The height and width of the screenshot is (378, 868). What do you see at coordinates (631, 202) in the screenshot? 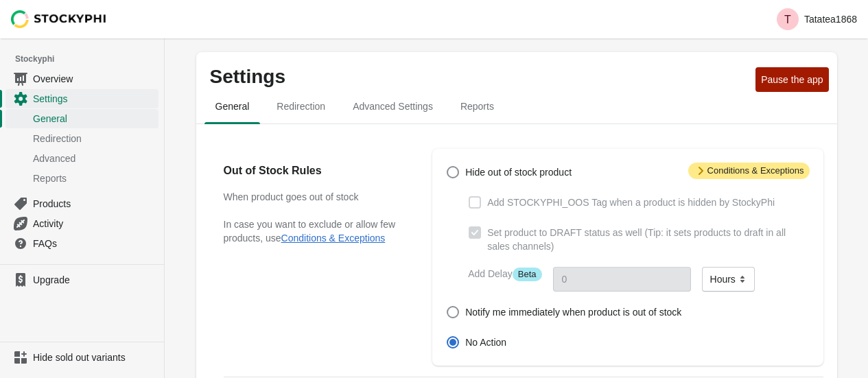
I see `span: Add STOCKYPHI_OOS Tag when a product is hidden by StockyPhi` at bounding box center [631, 202].